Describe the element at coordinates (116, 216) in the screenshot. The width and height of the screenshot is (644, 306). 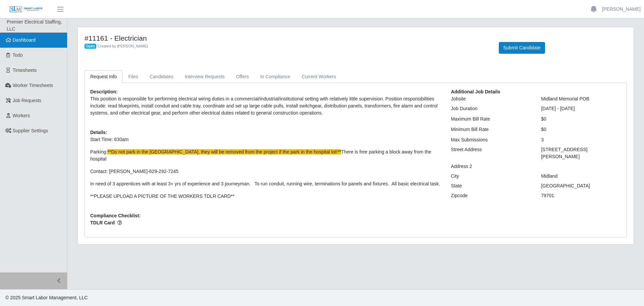
I see `b: Compliance Checklist:` at that location.